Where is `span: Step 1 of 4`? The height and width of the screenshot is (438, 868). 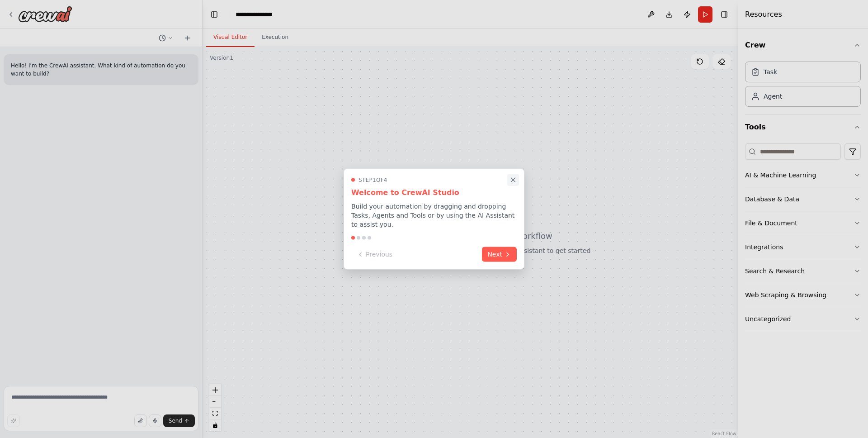
span: Step 1 of 4 is located at coordinates (373, 180).